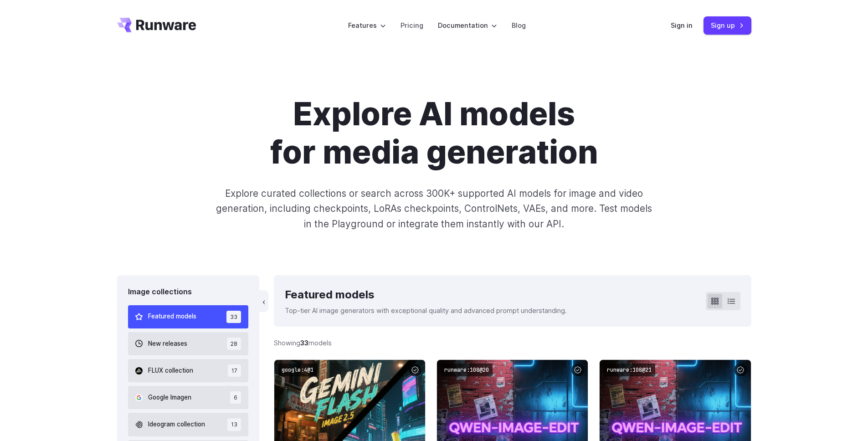  Describe the element at coordinates (188, 344) in the screenshot. I see `button: New releases 28` at that location.